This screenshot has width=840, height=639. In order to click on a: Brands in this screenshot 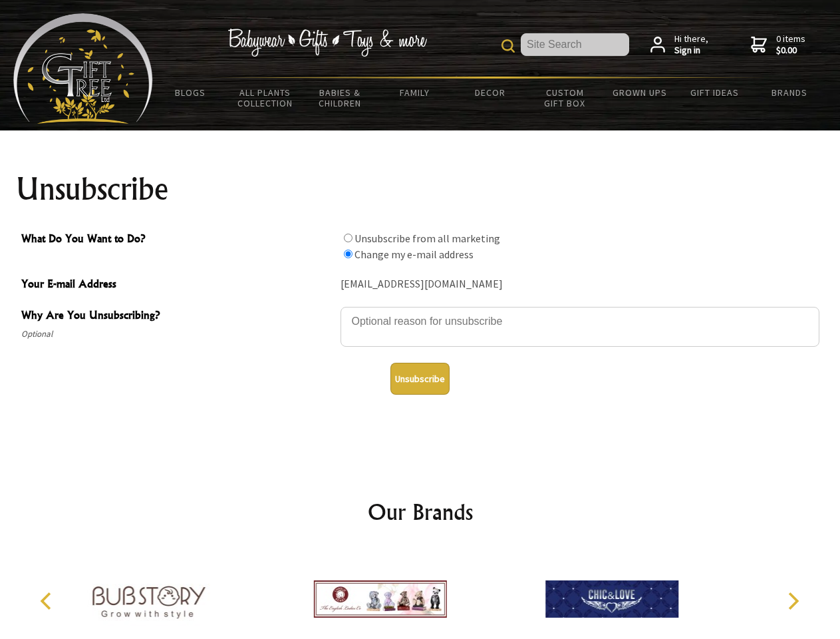, I will do `click(790, 93)`.